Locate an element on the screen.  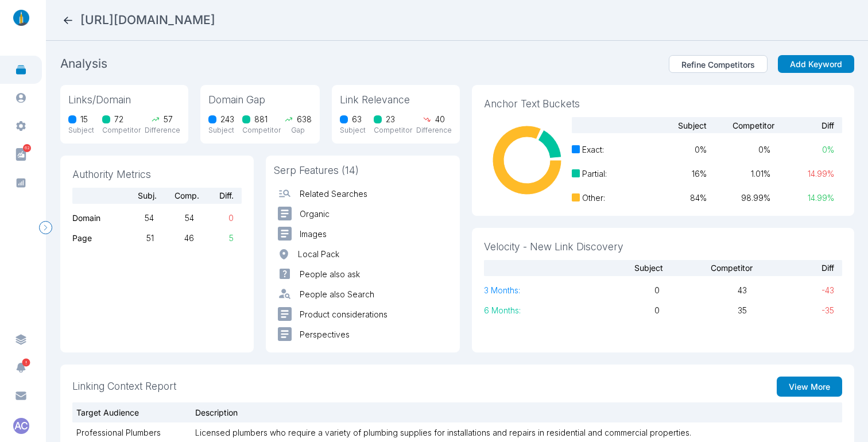
span: Partial : is located at coordinates (594, 173).